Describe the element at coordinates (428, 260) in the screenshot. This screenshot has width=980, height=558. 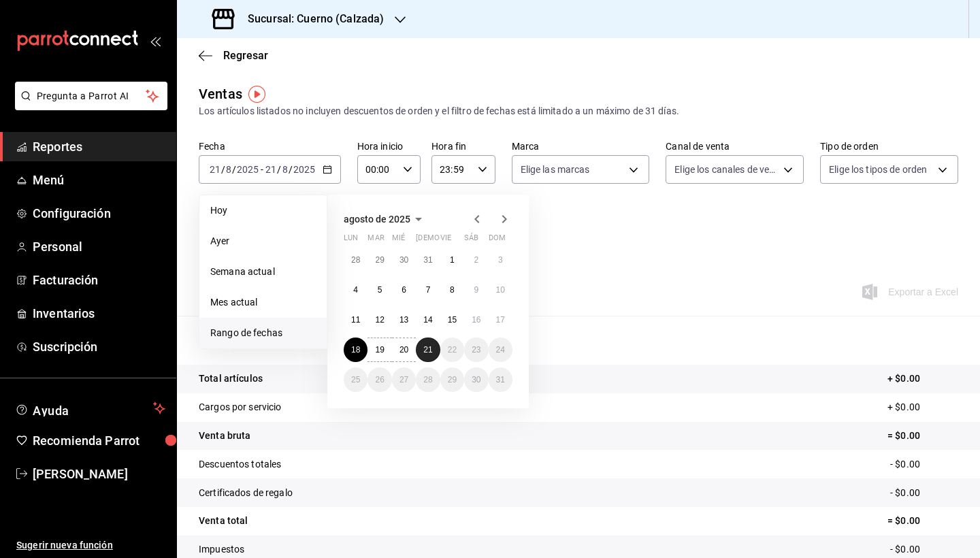
I see `abbr: 31 de julio de 2025` at that location.